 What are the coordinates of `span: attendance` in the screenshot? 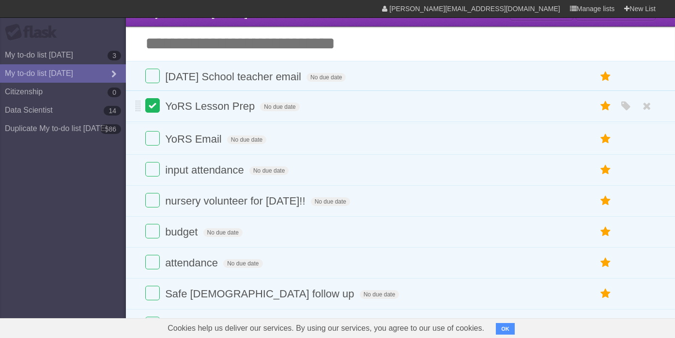 It's located at (193, 263).